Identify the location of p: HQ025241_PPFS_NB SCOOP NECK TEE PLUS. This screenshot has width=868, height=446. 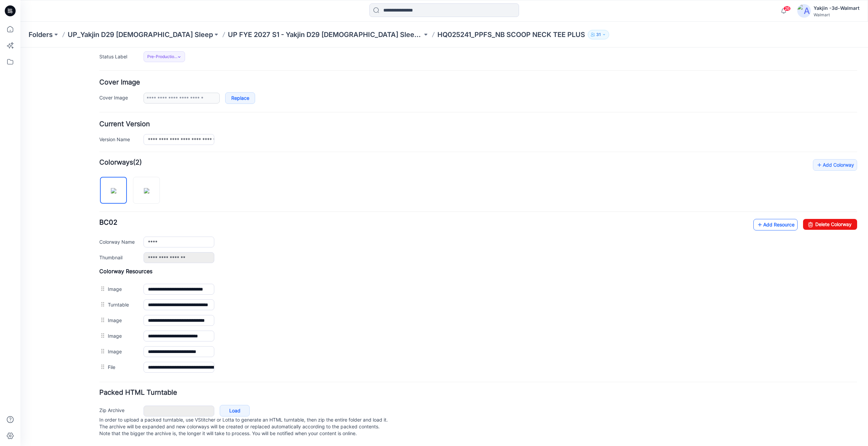
(511, 34).